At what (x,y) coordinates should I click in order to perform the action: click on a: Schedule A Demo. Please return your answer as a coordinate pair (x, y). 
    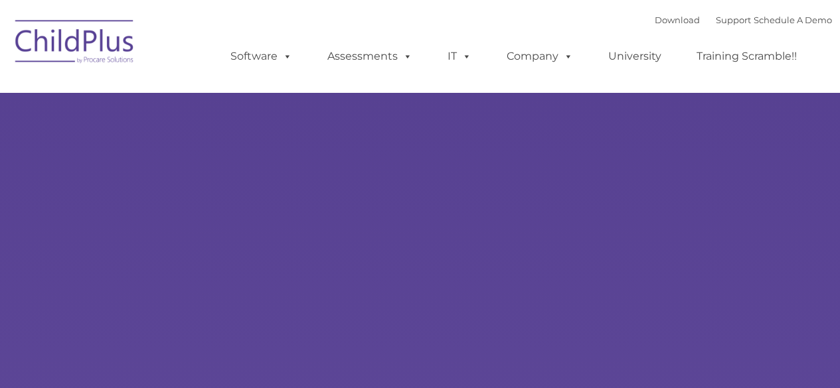
    Looking at the image, I should click on (793, 20).